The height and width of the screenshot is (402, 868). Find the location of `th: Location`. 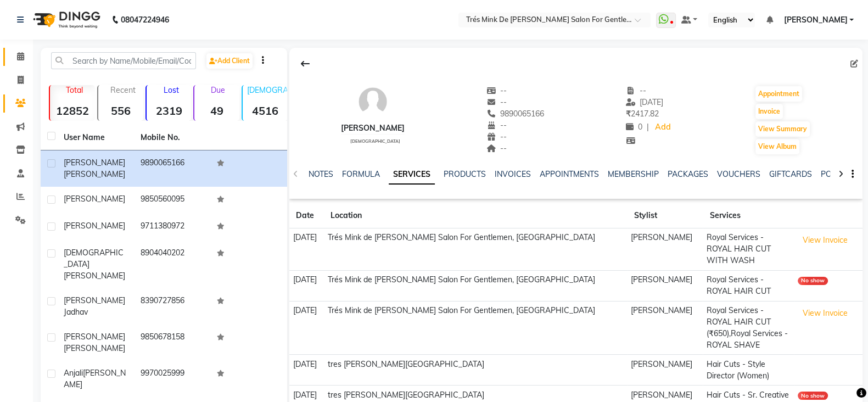

th: Location is located at coordinates (476, 216).